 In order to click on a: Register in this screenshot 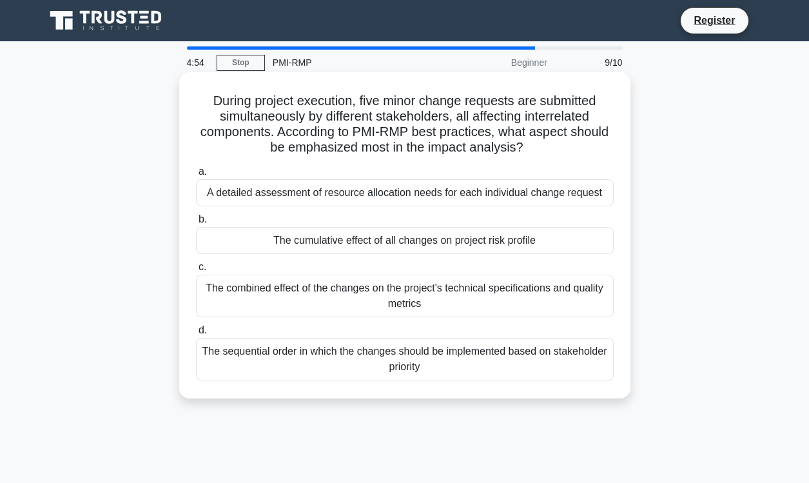, I will do `click(714, 20)`.